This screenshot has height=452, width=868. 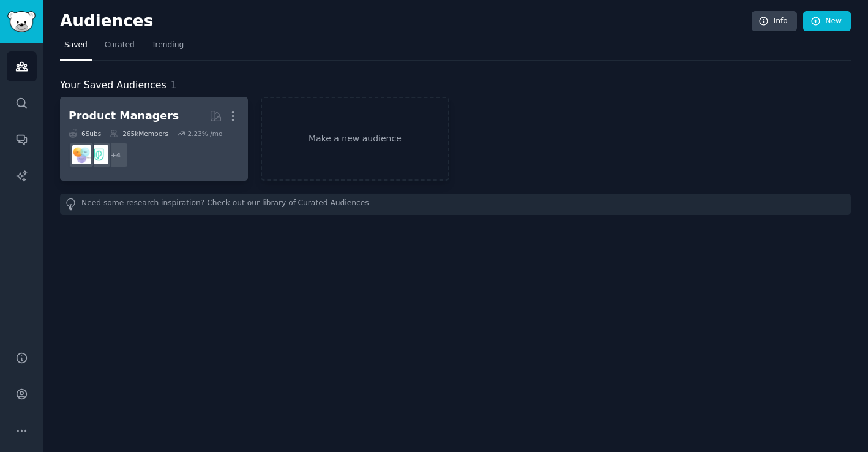 I want to click on span: Saved, so click(x=76, y=45).